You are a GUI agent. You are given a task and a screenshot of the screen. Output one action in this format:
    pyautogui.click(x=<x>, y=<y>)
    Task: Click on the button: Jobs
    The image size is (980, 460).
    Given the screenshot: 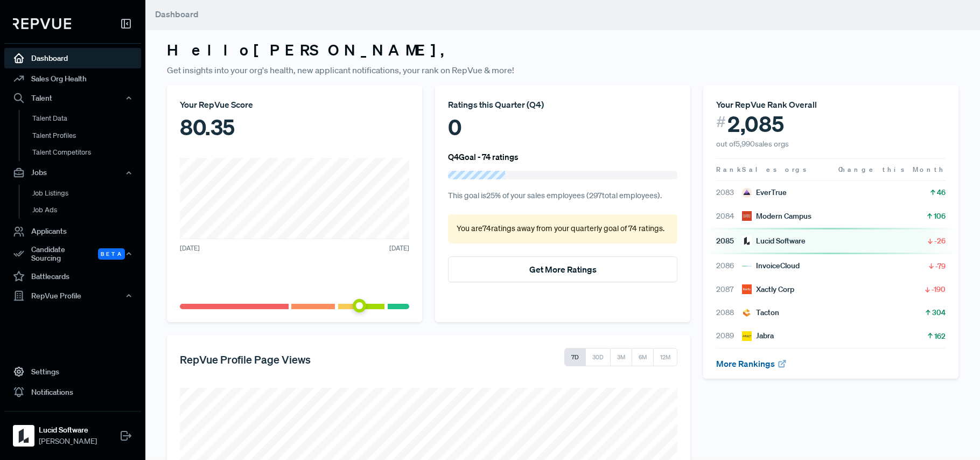 What is the action you would take?
    pyautogui.click(x=73, y=173)
    